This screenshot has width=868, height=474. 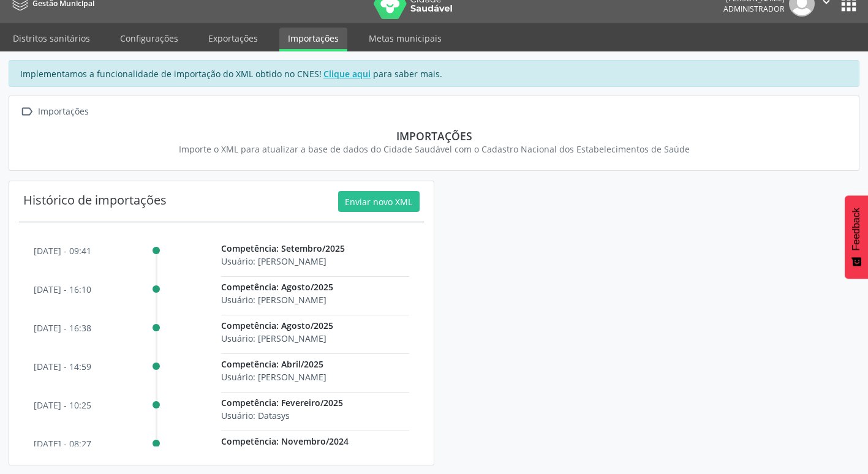 I want to click on p: Competência: Novembro/2024, so click(x=315, y=441).